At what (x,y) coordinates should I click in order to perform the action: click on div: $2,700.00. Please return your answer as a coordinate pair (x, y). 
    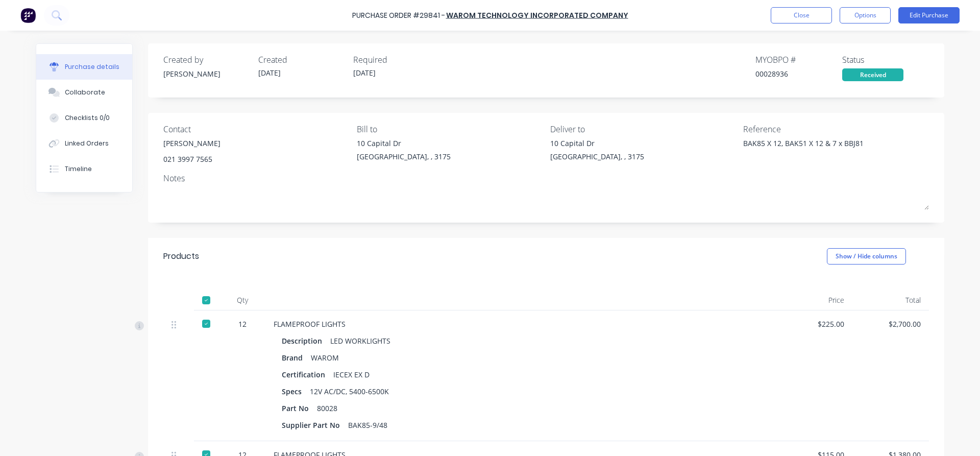
    Looking at the image, I should click on (891, 324).